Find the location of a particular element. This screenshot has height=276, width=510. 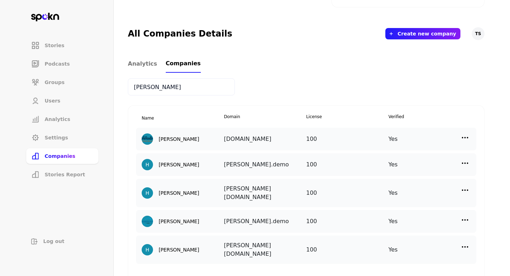

span: Settings is located at coordinates (56, 138).